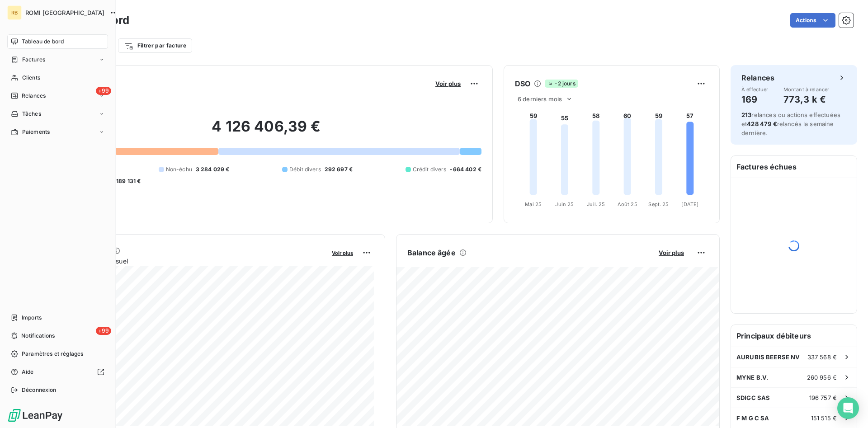 This screenshot has width=868, height=428. What do you see at coordinates (266, 131) in the screenshot?
I see `h2: 4 126 406,39 €` at bounding box center [266, 131].